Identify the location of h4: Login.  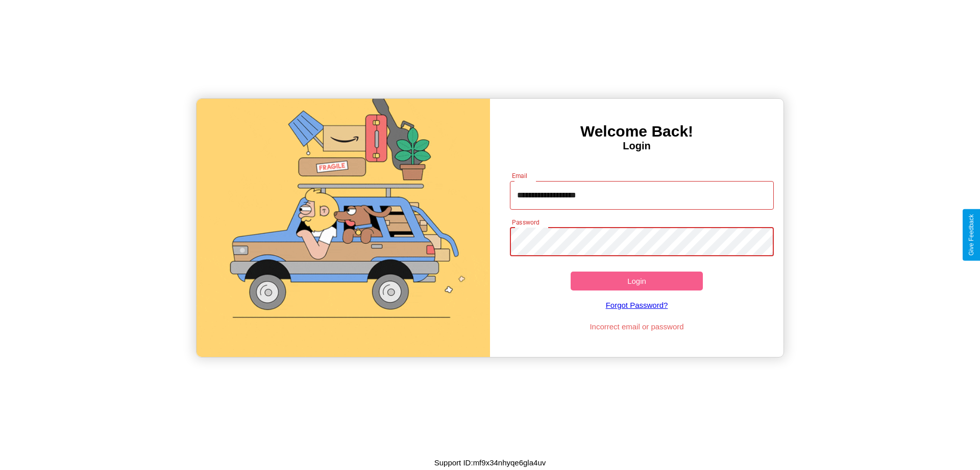
(636, 146).